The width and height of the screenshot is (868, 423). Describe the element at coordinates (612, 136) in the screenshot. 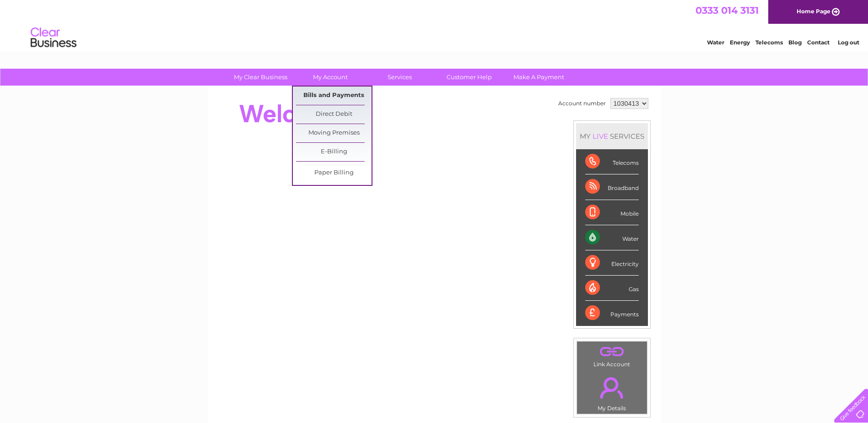

I see `div: MY SERVICES` at that location.